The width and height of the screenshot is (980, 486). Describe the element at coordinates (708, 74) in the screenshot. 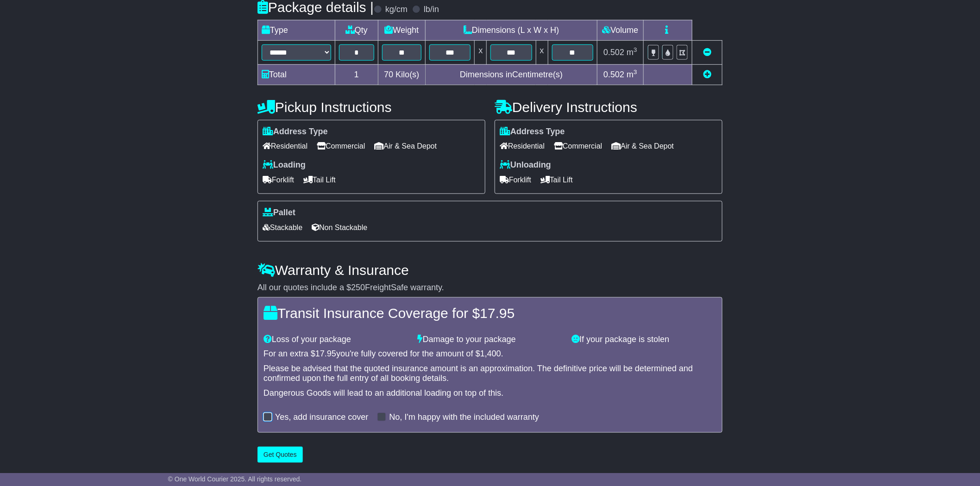

I see `a: Add new item` at that location.